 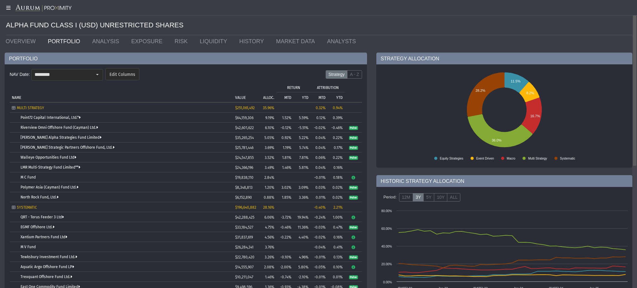 I want to click on div: -0.40%, so click(x=319, y=207).